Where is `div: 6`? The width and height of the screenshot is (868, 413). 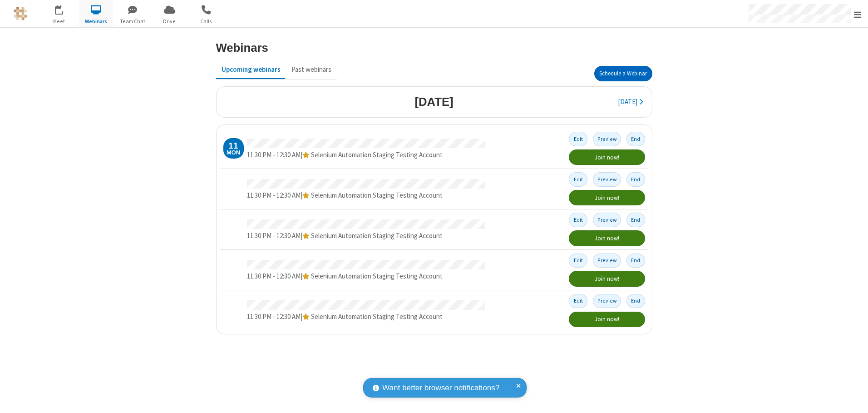
div: 6 is located at coordinates (64, 9).